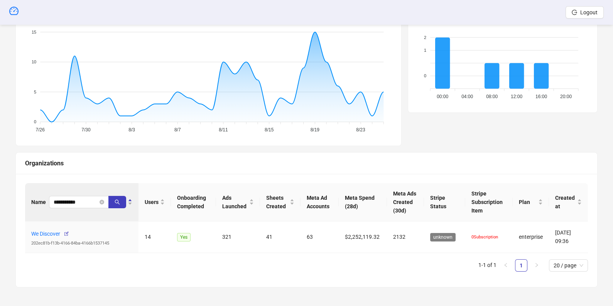  What do you see at coordinates (155, 202) in the screenshot?
I see `th: Users` at bounding box center [155, 202].